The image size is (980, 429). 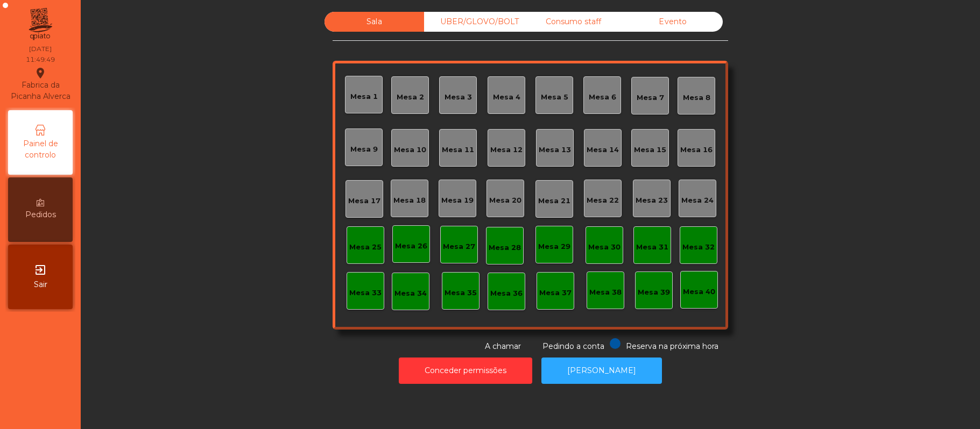 I want to click on div: Mesa 36, so click(x=506, y=294).